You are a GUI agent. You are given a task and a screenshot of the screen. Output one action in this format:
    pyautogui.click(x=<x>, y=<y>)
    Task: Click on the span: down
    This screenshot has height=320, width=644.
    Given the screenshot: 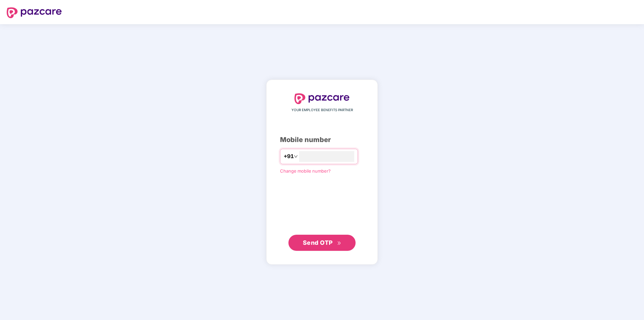 What is the action you would take?
    pyautogui.click(x=296, y=157)
    